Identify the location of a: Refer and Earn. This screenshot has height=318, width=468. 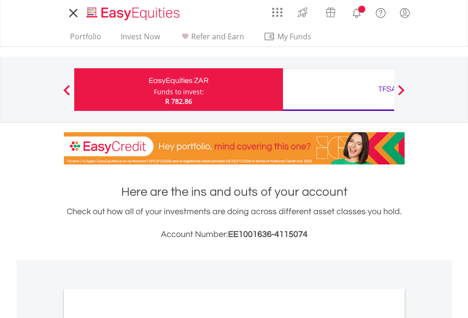
(212, 39).